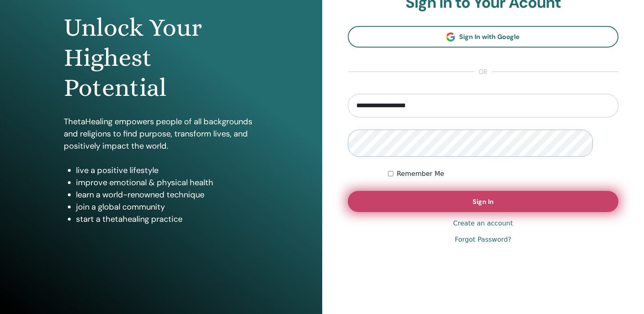 This screenshot has height=314, width=644. Describe the element at coordinates (167, 170) in the screenshot. I see `li: live a positive lifestyle` at that location.